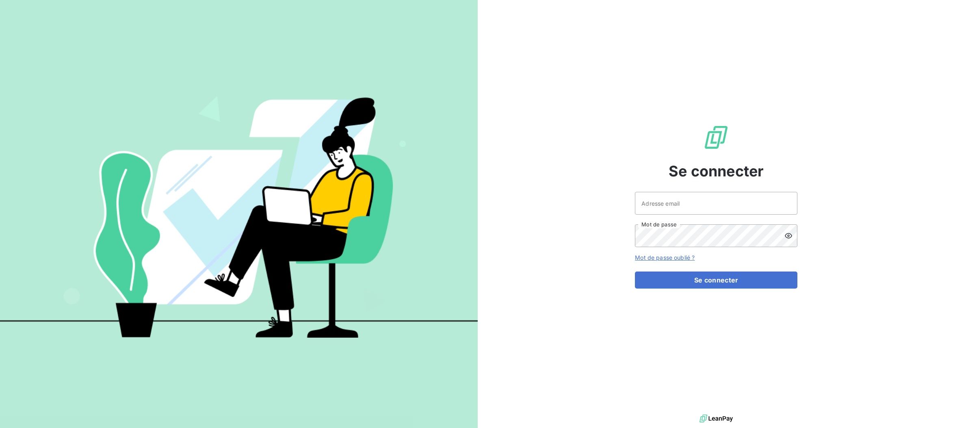 Image resolution: width=955 pixels, height=428 pixels. Describe the element at coordinates (716, 280) in the screenshot. I see `button: Se connecter` at that location.